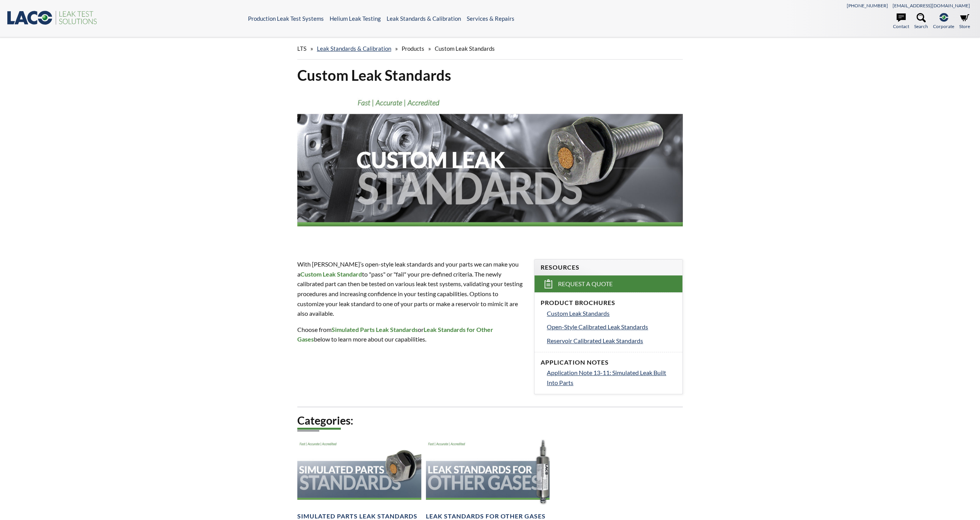  What do you see at coordinates (490, 420) in the screenshot?
I see `h2: Categories:` at bounding box center [490, 420].